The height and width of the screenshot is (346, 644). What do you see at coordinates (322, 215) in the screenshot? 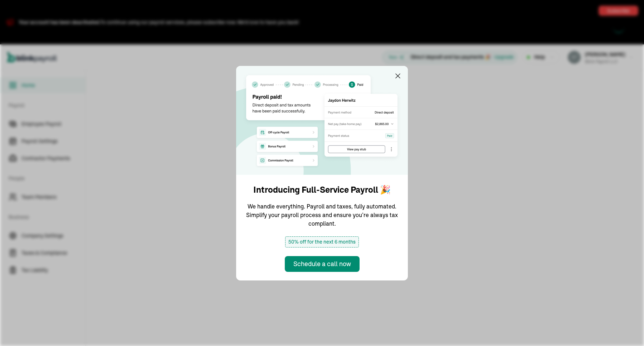
I see `p: We handle everything. Payroll and taxes, fully automated. Simplify your payroll process and ensur...` at bounding box center [322, 215].